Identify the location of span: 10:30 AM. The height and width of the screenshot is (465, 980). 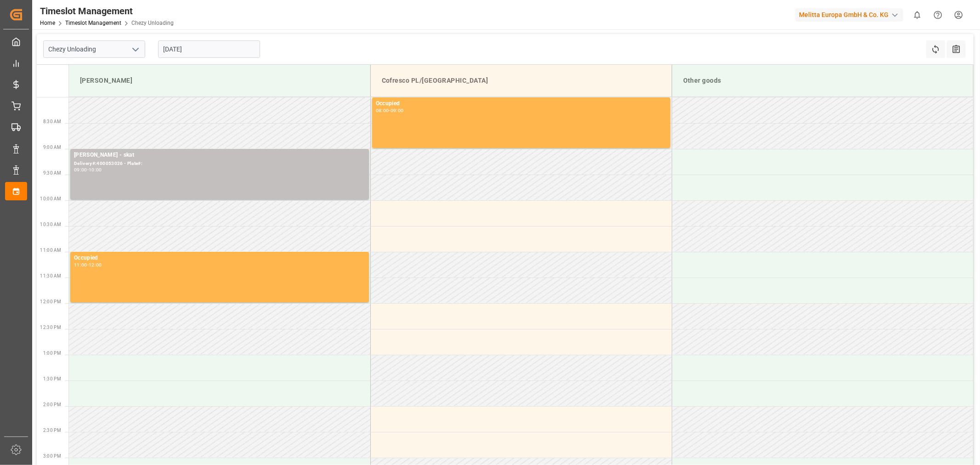
(51, 224).